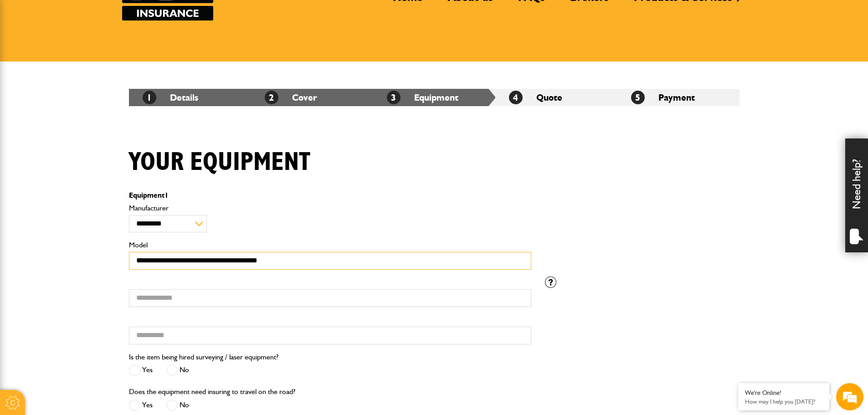  I want to click on li: Equipment, so click(434, 98).